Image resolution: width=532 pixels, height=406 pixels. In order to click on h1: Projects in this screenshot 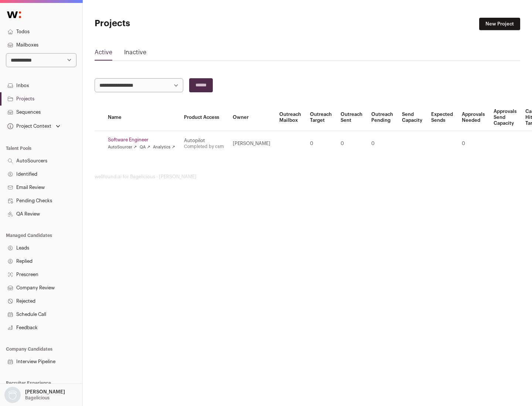, I will do `click(166, 23)`.